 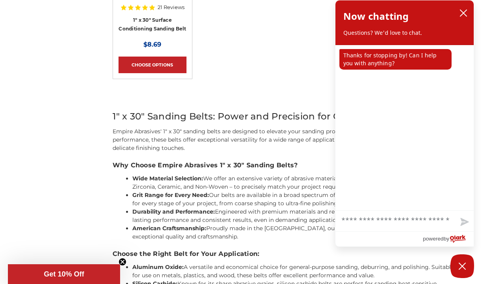 What do you see at coordinates (448, 239) in the screenshot?
I see `a: Powered by Olark` at bounding box center [448, 239].